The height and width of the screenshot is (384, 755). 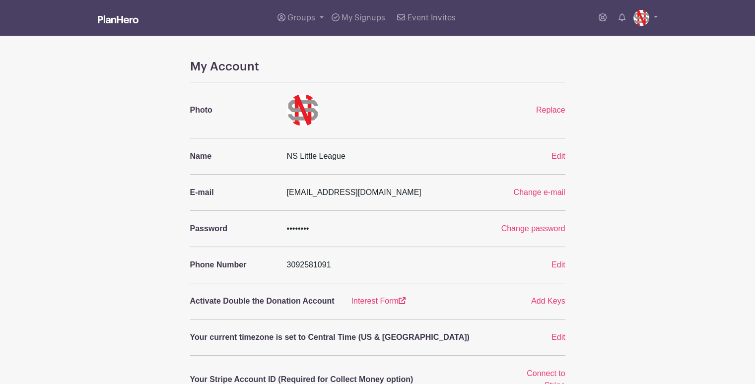 I want to click on a: Replace, so click(x=551, y=110).